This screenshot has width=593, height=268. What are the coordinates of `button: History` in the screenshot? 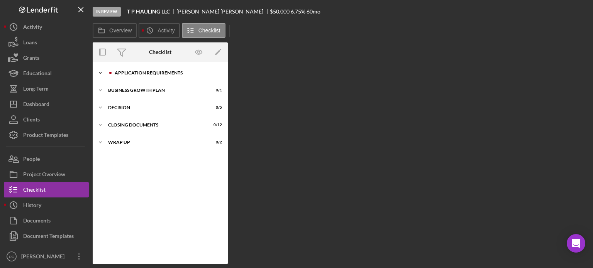 It's located at (46, 205).